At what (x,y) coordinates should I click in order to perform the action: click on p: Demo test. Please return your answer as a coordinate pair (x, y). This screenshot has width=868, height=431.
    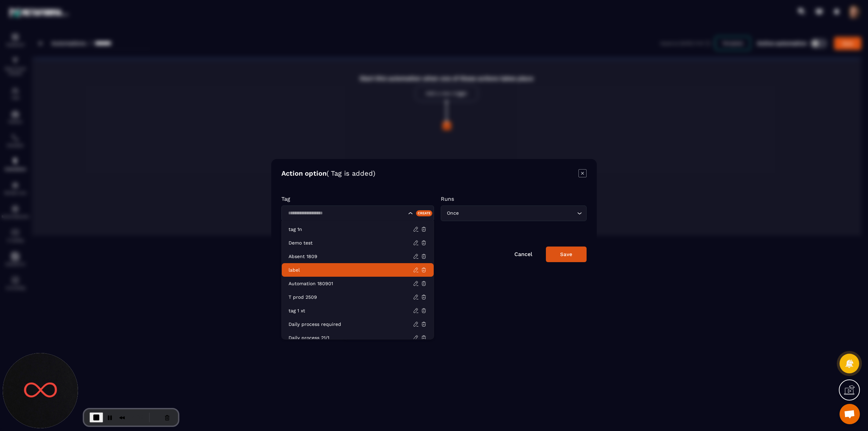
    Looking at the image, I should click on (351, 242).